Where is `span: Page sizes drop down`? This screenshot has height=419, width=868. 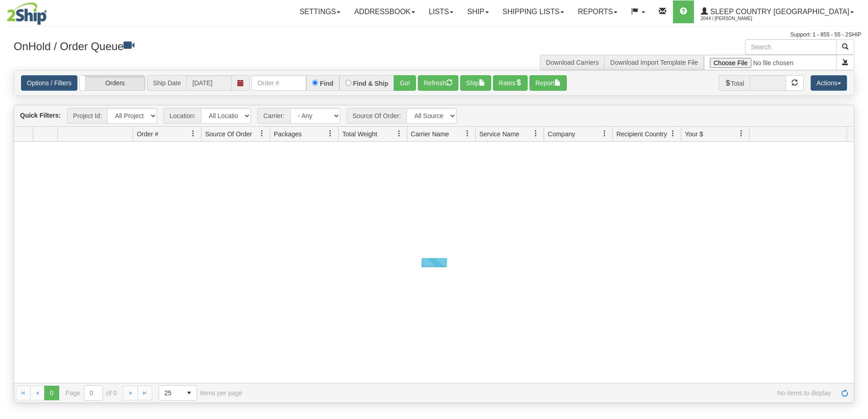 span: Page sizes drop down is located at coordinates (178, 393).